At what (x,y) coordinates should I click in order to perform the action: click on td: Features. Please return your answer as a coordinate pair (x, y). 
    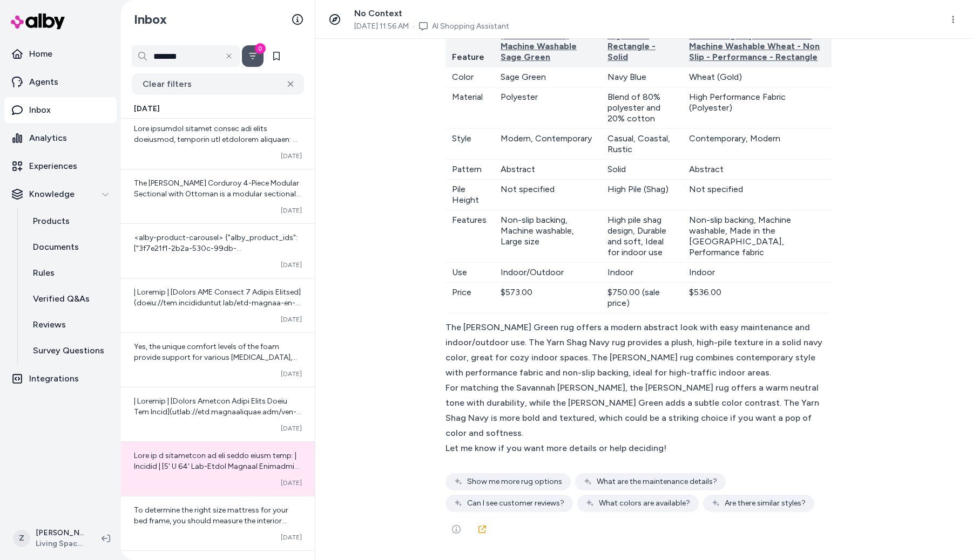
    Looking at the image, I should click on (469, 236).